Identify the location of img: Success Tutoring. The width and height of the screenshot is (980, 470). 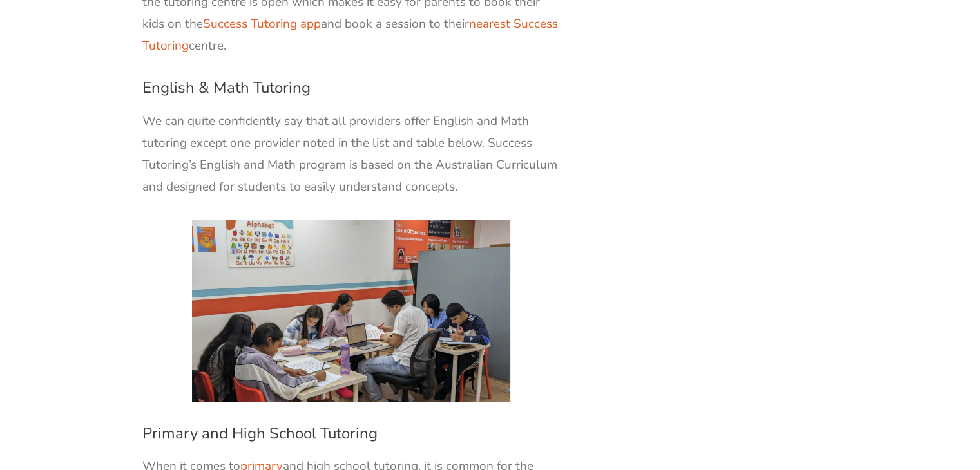
(352, 311).